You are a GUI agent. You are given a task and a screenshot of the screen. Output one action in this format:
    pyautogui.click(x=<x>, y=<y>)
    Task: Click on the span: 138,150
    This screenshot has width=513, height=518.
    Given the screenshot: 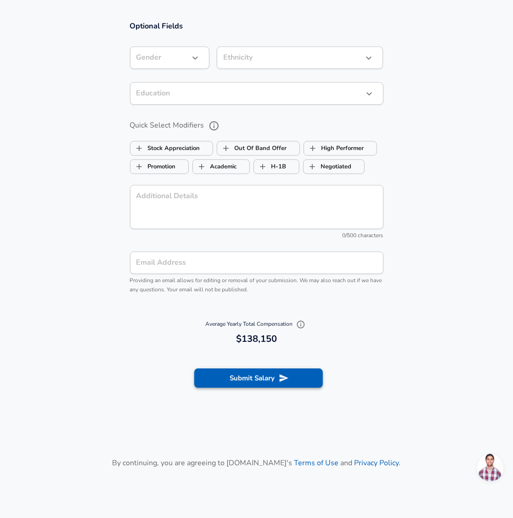 What is the action you would take?
    pyautogui.click(x=259, y=339)
    